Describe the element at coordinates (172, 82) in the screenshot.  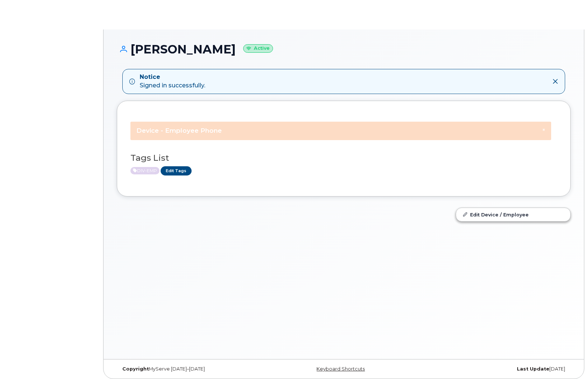
I see `div: Signed in successfully.` at that location.